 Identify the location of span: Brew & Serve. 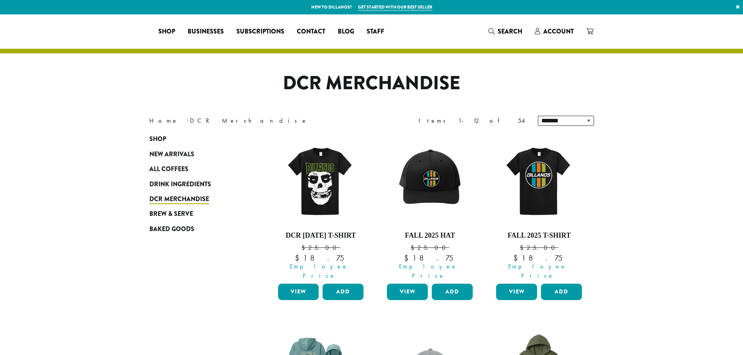
(171, 214).